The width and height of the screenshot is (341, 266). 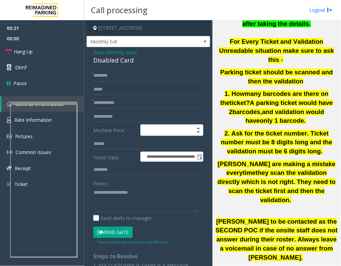 What do you see at coordinates (274, 98) in the screenshot?
I see `span: many barcodes are there on the` at bounding box center [274, 98].